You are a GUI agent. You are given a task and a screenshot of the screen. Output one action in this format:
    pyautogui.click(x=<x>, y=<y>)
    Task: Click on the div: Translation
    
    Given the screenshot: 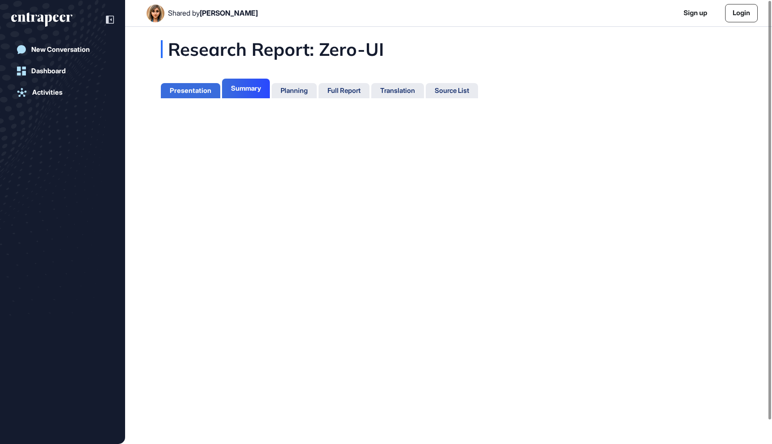 What is the action you would take?
    pyautogui.click(x=398, y=91)
    